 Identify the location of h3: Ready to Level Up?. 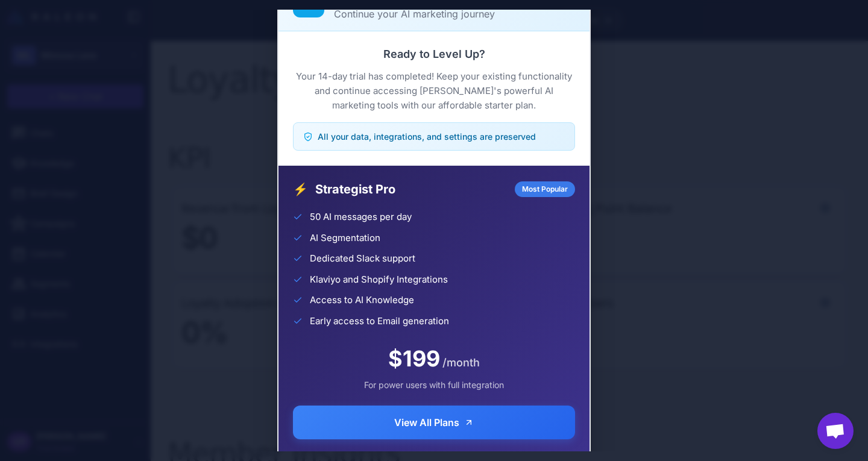
(434, 54).